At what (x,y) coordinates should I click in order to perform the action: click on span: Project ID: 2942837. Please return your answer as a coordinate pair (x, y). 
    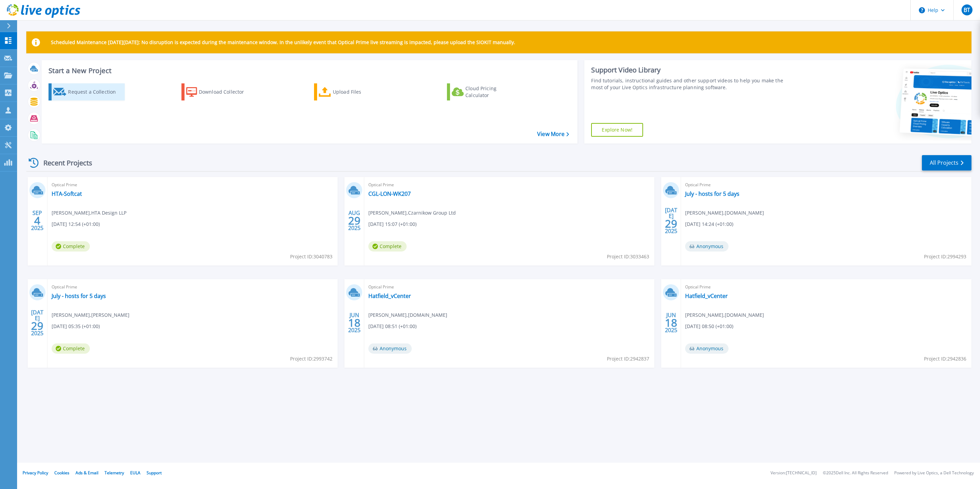
    Looking at the image, I should click on (628, 359).